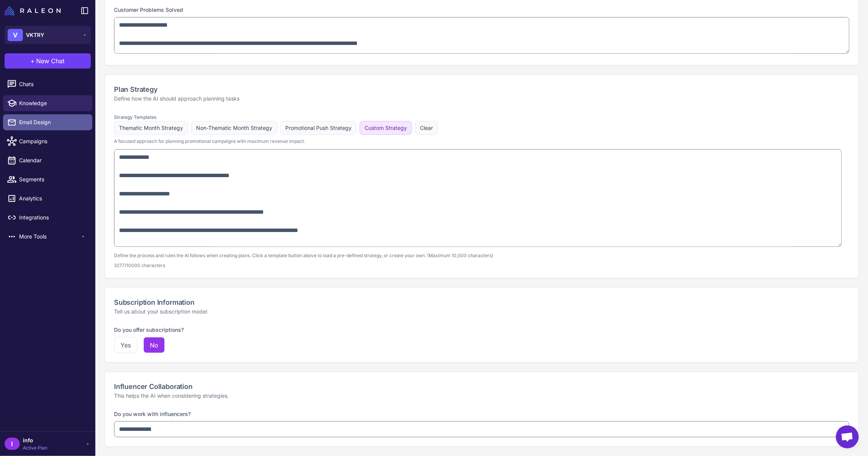 The height and width of the screenshot is (456, 868). Describe the element at coordinates (148, 10) in the screenshot. I see `label: Customer Problems Solved` at that location.